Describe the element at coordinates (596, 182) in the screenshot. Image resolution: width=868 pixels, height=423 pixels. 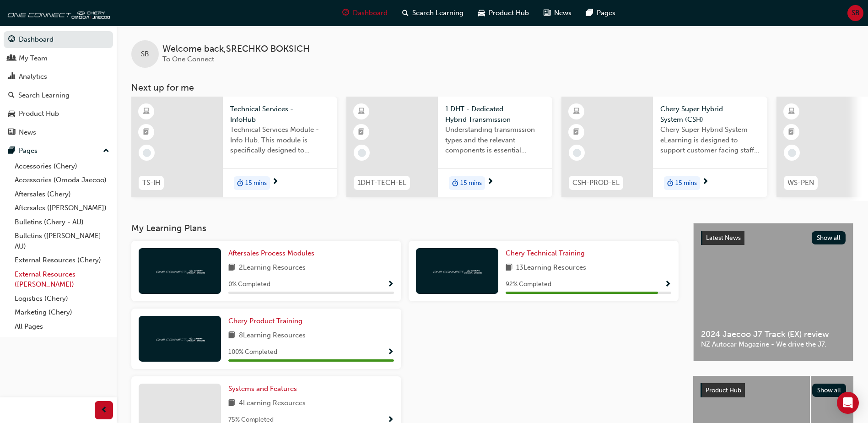
I see `span: CSH-PROD-EL` at that location.